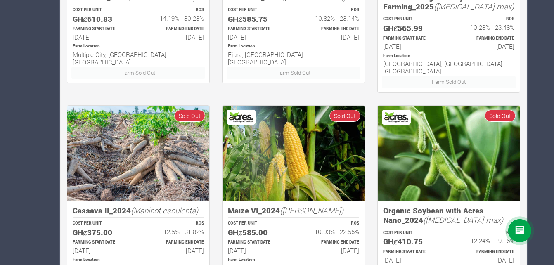 This screenshot has width=554, height=265. Describe the element at coordinates (138, 210) in the screenshot. I see `h5: Cassava II_2024` at that location.